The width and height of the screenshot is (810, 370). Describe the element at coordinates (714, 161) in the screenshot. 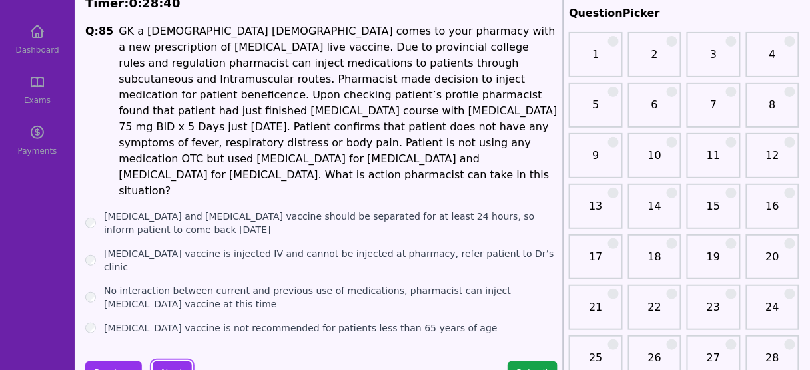

I see `a: 11` at that location.